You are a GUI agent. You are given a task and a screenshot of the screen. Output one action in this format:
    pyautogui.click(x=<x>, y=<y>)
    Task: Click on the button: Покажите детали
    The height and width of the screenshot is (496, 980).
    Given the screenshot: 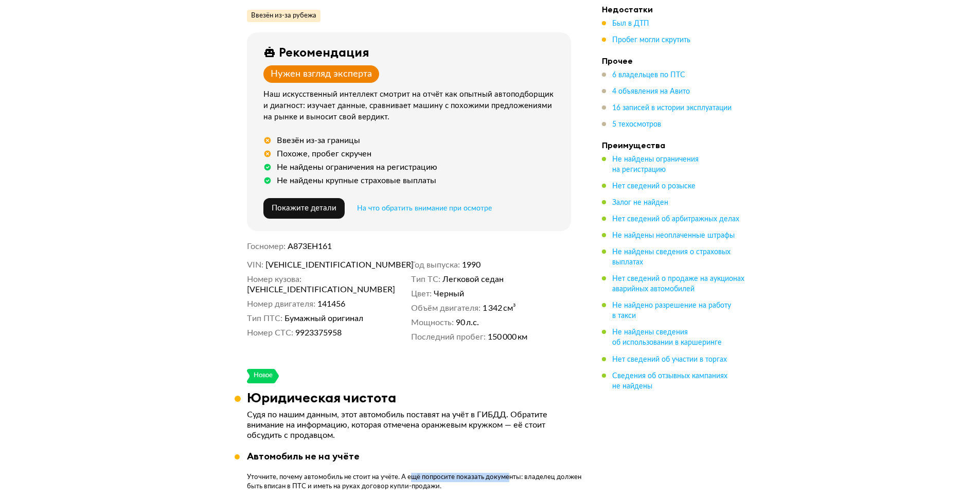 What is the action you would take?
    pyautogui.click(x=304, y=209)
    